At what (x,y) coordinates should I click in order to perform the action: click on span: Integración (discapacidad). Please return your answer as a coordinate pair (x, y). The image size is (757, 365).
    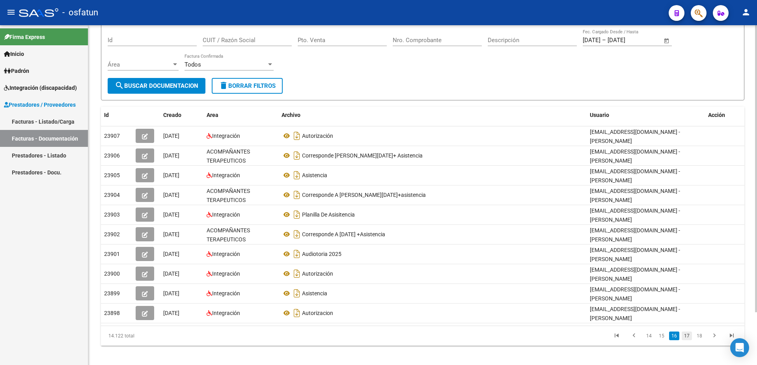
    Looking at the image, I should click on (40, 88).